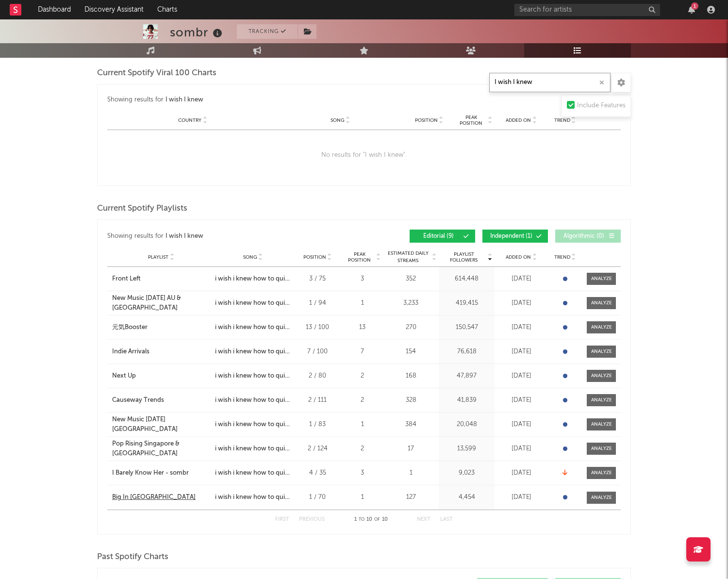  Describe the element at coordinates (467, 352) in the screenshot. I see `div: 76,618` at that location.